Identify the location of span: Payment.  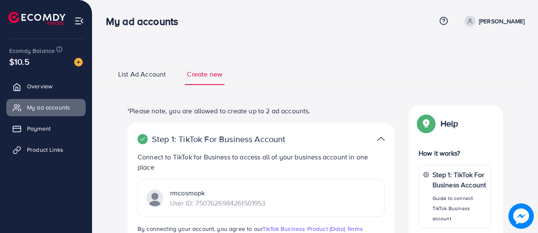
(39, 128).